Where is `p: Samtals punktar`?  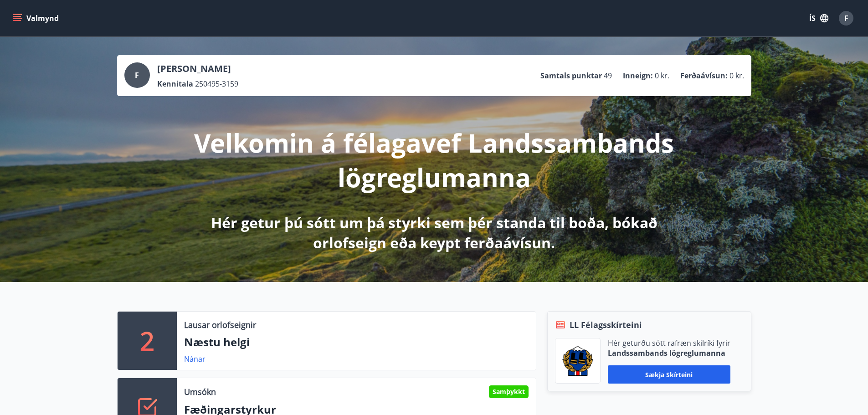
p: Samtals punktar is located at coordinates (571, 76).